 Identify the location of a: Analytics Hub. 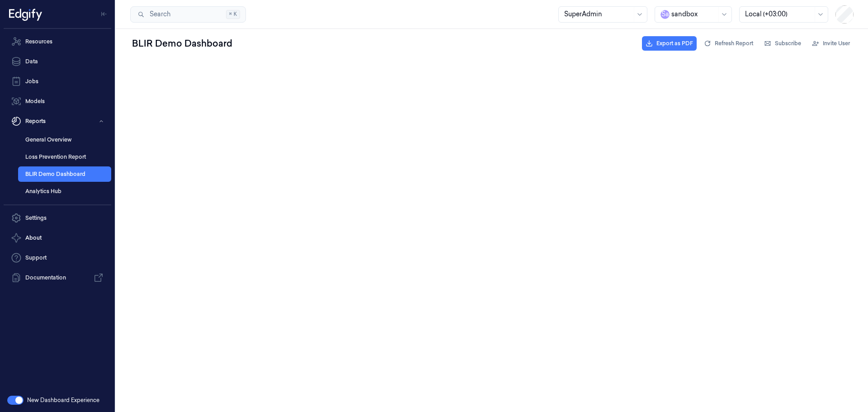
(65, 191).